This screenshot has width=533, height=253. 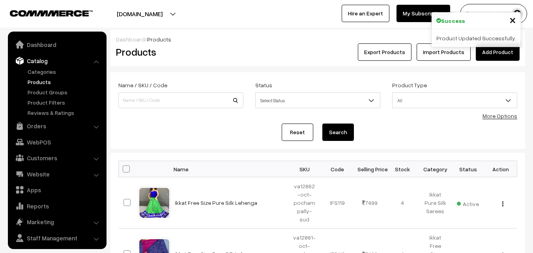 I want to click on a: Orders, so click(x=57, y=126).